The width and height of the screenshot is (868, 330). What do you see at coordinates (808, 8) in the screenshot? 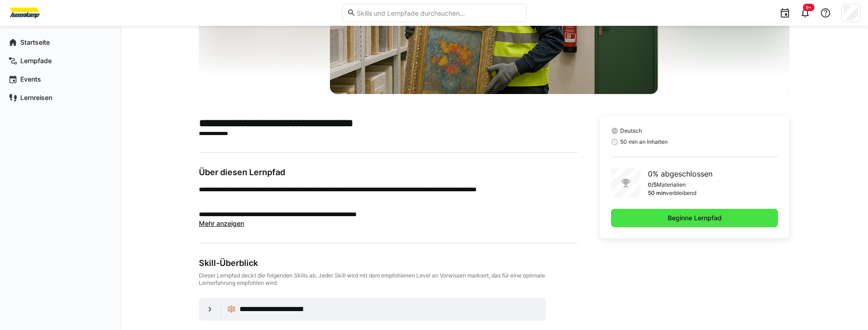
I see `span: 9+` at bounding box center [808, 8].